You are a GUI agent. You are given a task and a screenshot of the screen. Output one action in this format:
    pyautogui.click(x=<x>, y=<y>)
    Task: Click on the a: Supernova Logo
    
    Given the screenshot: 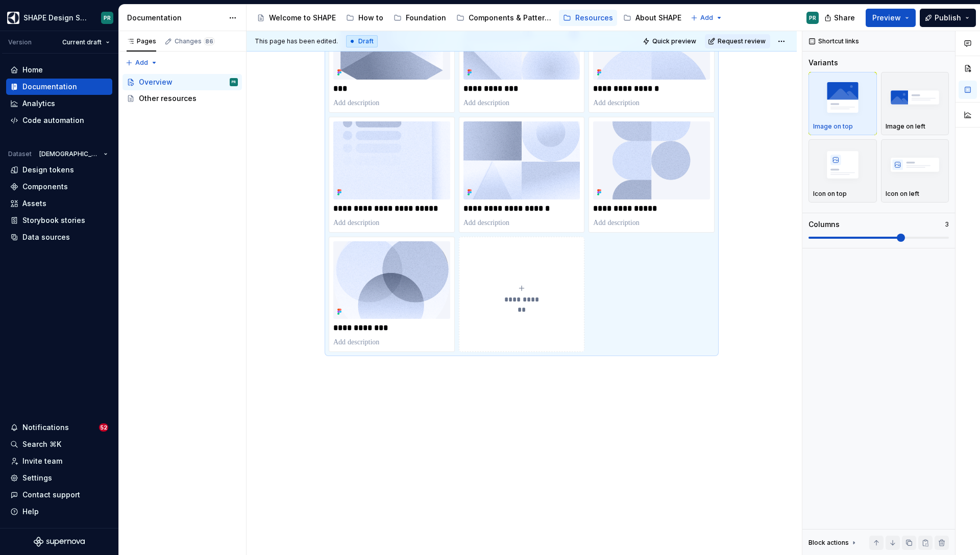 What is the action you would take?
    pyautogui.click(x=60, y=542)
    